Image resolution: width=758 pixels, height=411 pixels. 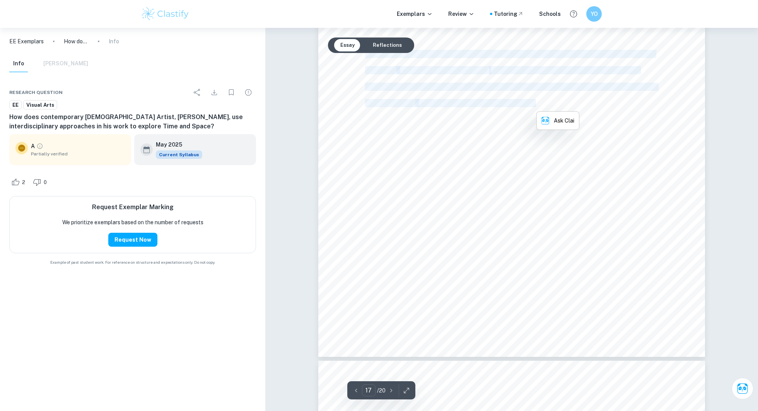 I want to click on p: Info, so click(x=114, y=41).